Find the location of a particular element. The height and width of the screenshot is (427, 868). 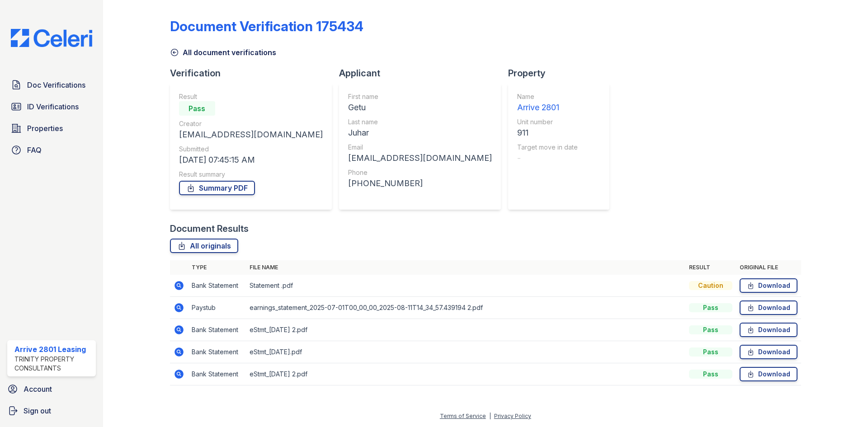

a: Sign out is located at coordinates (51, 411).